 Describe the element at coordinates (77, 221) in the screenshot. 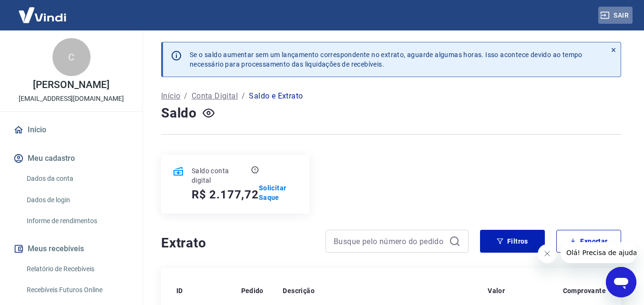

I see `a: Informe de rendimentos` at that location.